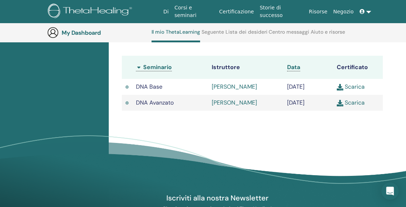  What do you see at coordinates (194, 12) in the screenshot?
I see `a: Corsi e seminari` at bounding box center [194, 12].